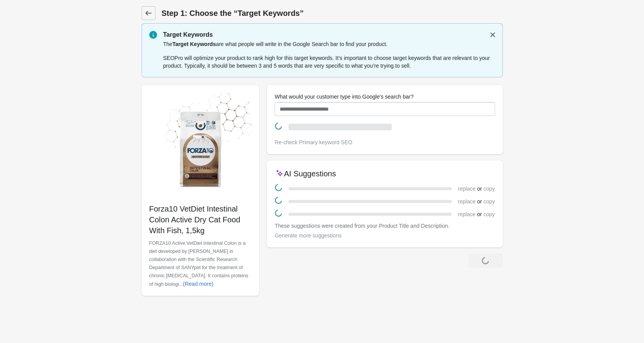 Image resolution: width=644 pixels, height=343 pixels. Describe the element at coordinates (326, 62) in the screenshot. I see `span: SEOPro will optimize your product to rank high for this target keywords. It’s important to choose...` at that location.